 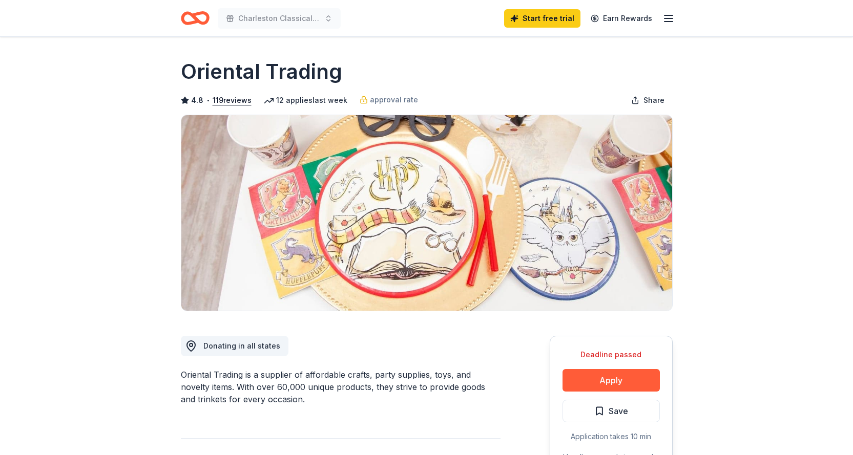 What do you see at coordinates (394, 100) in the screenshot?
I see `span: approval rate` at bounding box center [394, 100].